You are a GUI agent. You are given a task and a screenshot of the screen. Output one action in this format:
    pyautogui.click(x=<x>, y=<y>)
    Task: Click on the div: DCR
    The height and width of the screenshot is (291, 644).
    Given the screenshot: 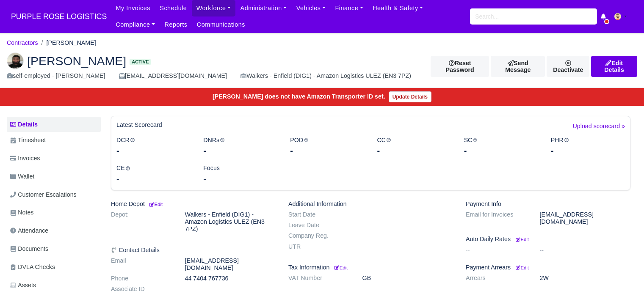 What is the action you would take?
    pyautogui.click(x=153, y=146)
    